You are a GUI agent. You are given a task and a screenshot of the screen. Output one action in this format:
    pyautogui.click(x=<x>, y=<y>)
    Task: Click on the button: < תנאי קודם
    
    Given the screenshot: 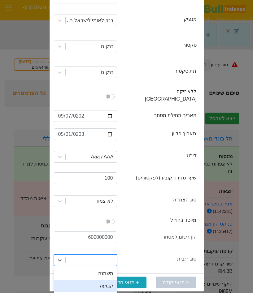 What is the action you would take?
    pyautogui.click(x=176, y=283)
    